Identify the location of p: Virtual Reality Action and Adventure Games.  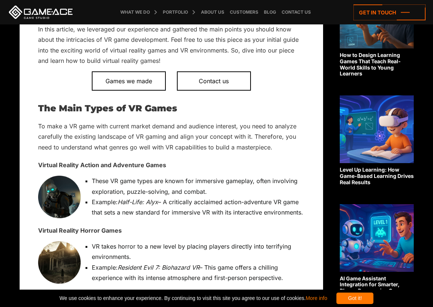
(171, 165).